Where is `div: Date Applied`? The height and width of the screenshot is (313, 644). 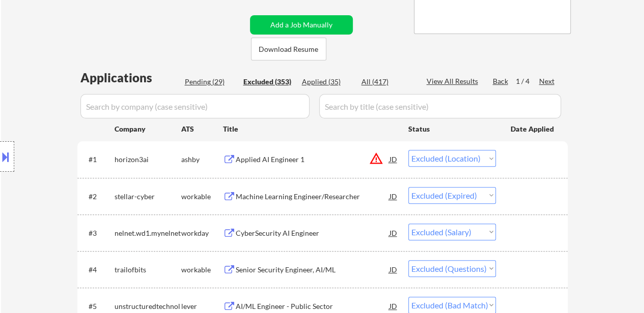
div: Date Applied is located at coordinates (533, 129).